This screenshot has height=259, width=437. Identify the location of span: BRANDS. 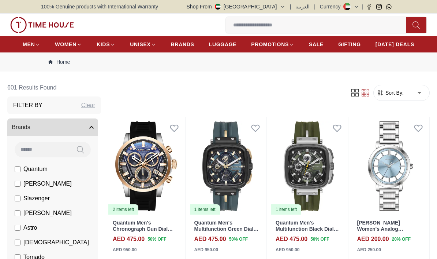
(183, 44).